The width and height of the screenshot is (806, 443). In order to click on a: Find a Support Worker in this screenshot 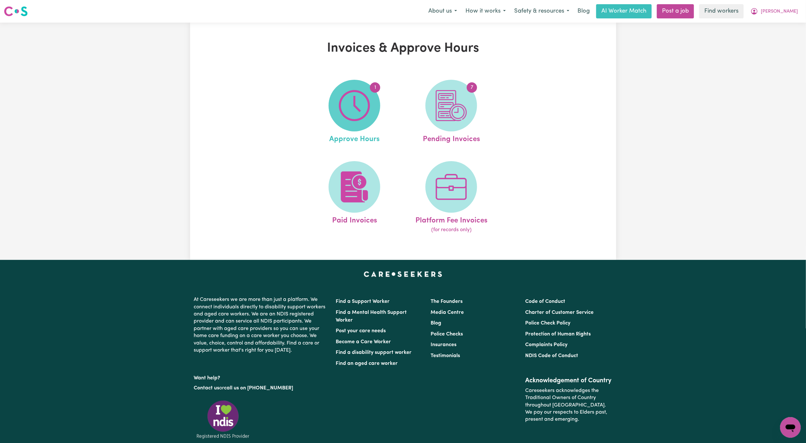, I will do `click(363, 302)`.